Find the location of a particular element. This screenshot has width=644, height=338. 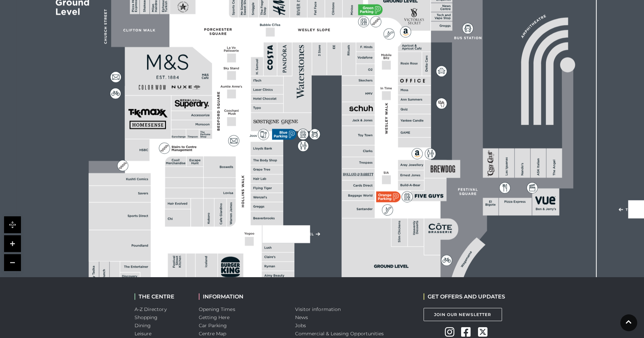

a: Centre Map is located at coordinates (213, 333).